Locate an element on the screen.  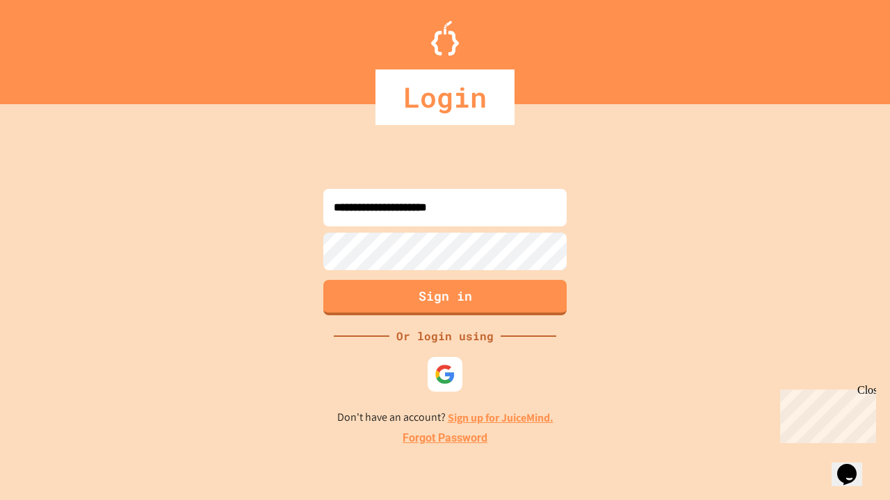
p: Don't have an account? is located at coordinates (445, 418).